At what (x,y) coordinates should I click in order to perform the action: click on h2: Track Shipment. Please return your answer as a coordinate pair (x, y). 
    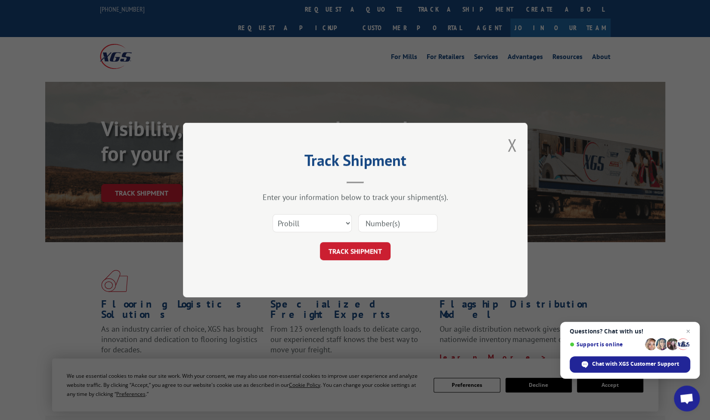
    Looking at the image, I should click on (355, 162).